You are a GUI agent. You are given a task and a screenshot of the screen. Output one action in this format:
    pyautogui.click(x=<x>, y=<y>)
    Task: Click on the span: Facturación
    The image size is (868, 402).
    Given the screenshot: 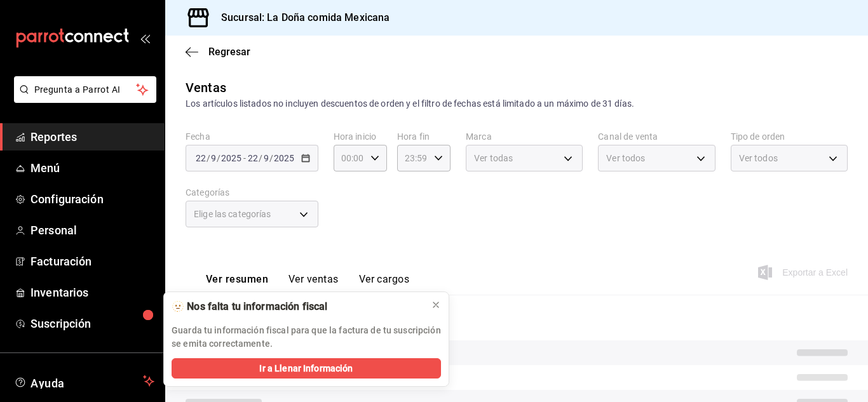 What is the action you would take?
    pyautogui.click(x=92, y=261)
    